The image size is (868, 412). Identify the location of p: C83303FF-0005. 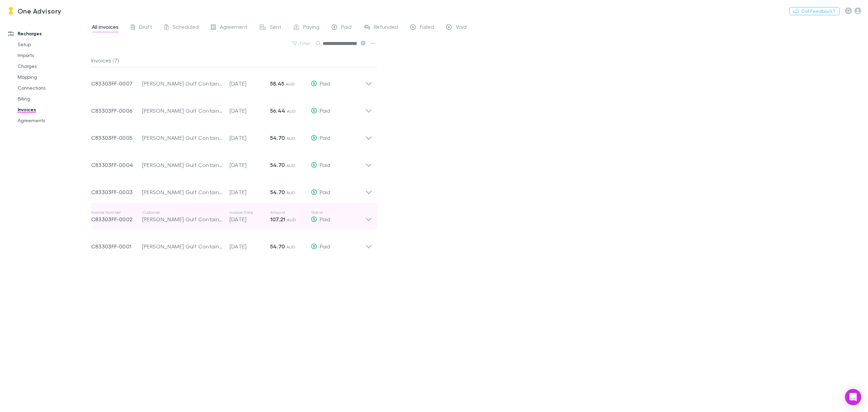
(117, 138).